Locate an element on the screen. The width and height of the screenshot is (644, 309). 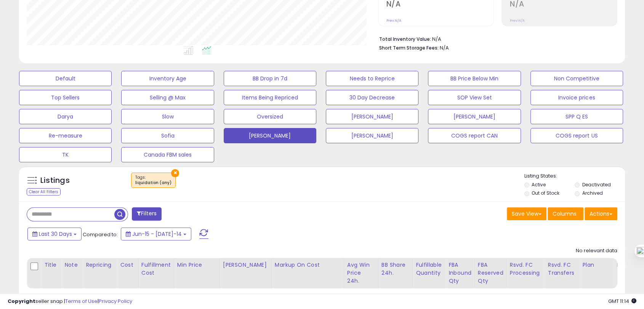
button: Slow is located at coordinates (167, 117).